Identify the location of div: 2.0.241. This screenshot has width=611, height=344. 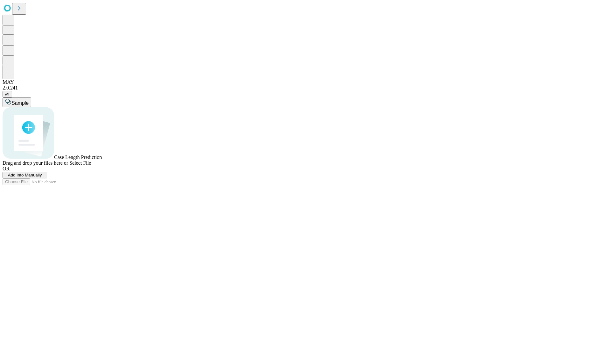
(306, 88).